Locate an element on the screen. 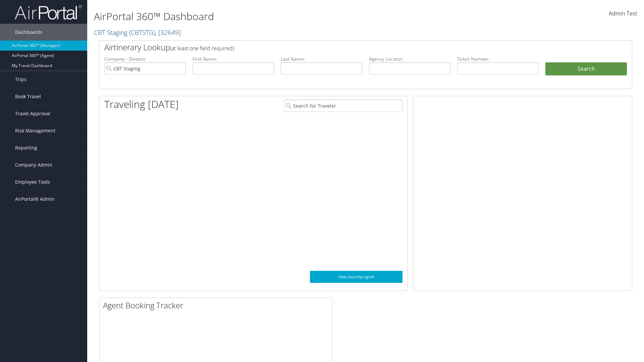 This screenshot has width=644, height=362. h2: Agent Booking Tracker is located at coordinates (217, 305).